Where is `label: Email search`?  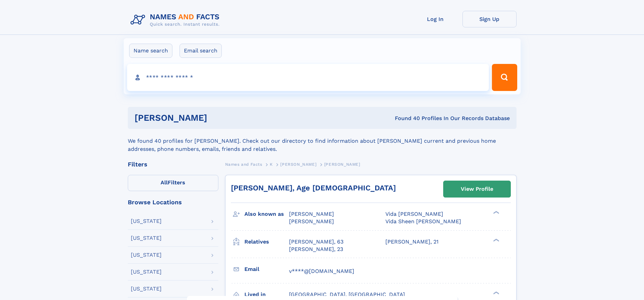 label: Email search is located at coordinates (201, 51).